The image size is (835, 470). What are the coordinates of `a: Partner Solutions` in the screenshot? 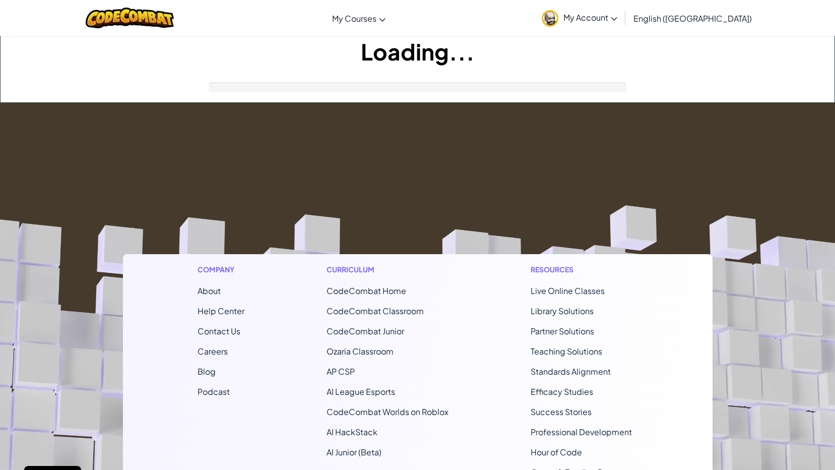 It's located at (562, 331).